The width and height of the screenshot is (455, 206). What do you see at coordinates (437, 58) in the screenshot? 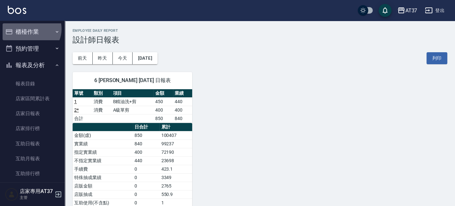
I see `button: 列印` at bounding box center [437, 58].